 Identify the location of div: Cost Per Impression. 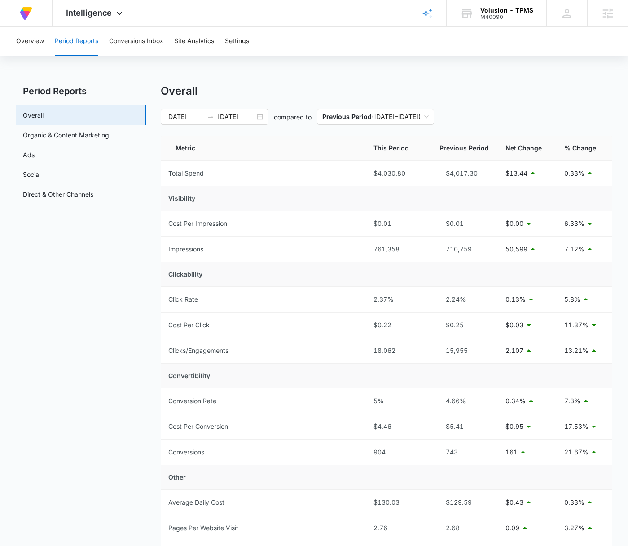
(197, 223).